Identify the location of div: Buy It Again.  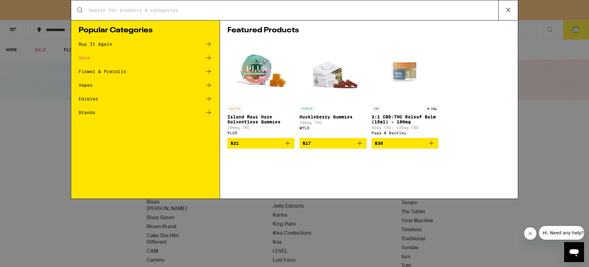
(95, 44).